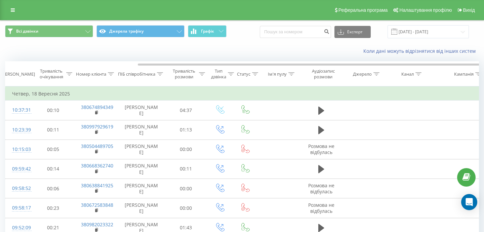 This screenshot has width=484, height=232. Describe the element at coordinates (91, 74) in the screenshot. I see `div: Номер клієнта` at that location.